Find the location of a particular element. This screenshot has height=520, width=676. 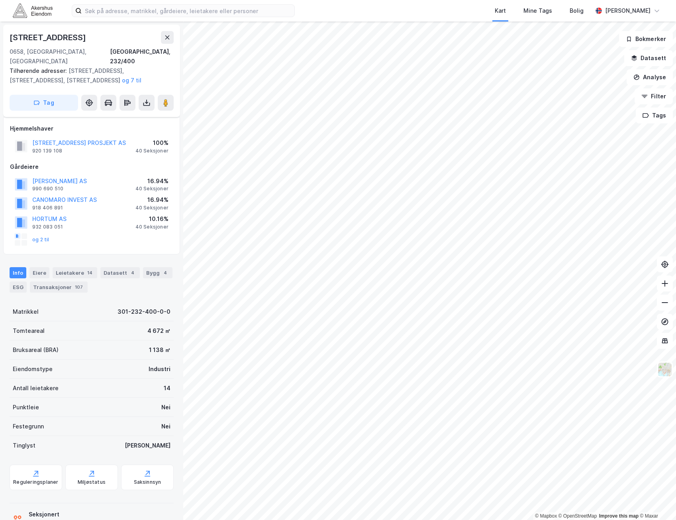

button: Filter is located at coordinates (653, 96).